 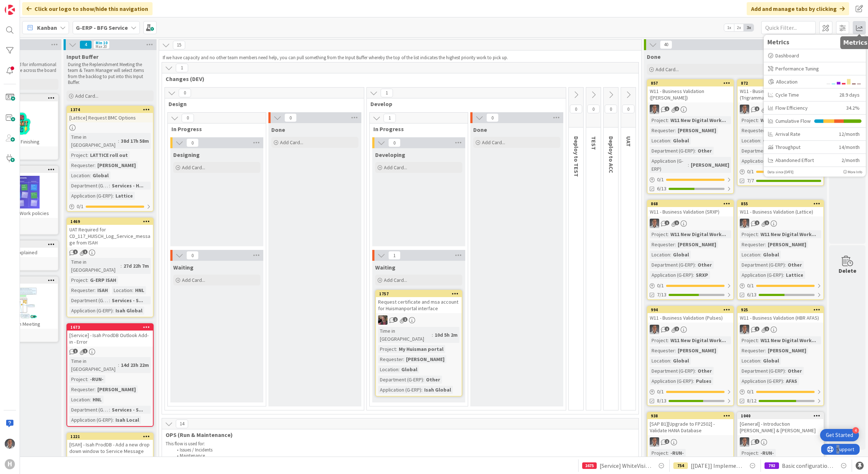 I want to click on div: 34.2 %, so click(x=853, y=108).